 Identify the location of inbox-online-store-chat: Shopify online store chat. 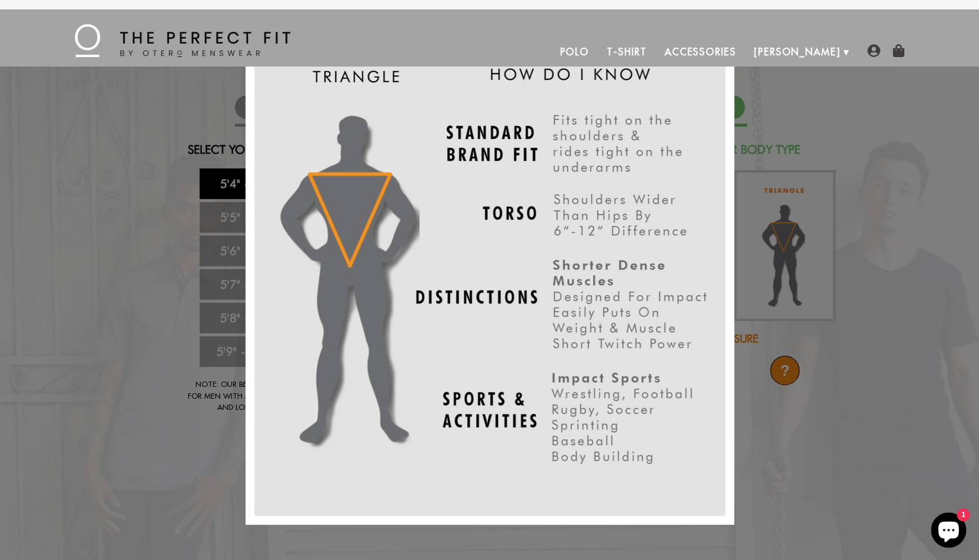
(948, 531).